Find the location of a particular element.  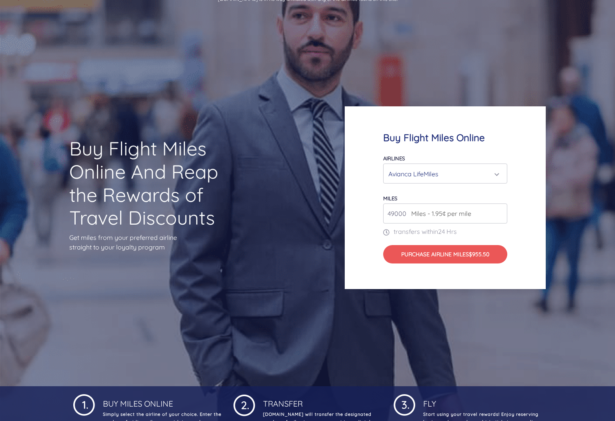

div: Avianca LifeMiles is located at coordinates (443, 174).